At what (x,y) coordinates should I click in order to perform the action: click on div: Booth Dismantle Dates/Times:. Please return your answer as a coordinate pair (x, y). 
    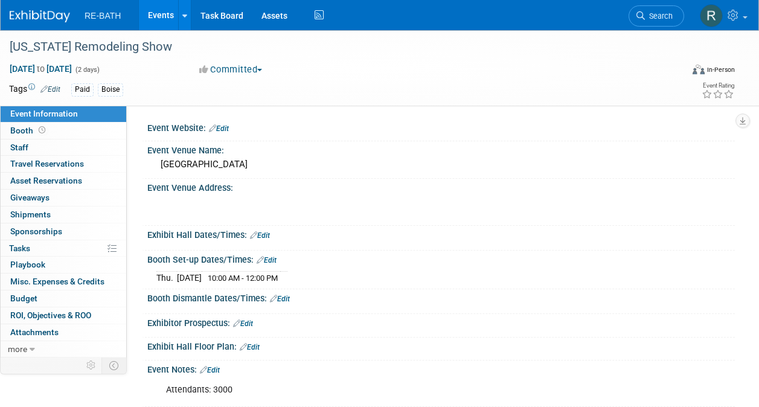
    Looking at the image, I should click on (441, 297).